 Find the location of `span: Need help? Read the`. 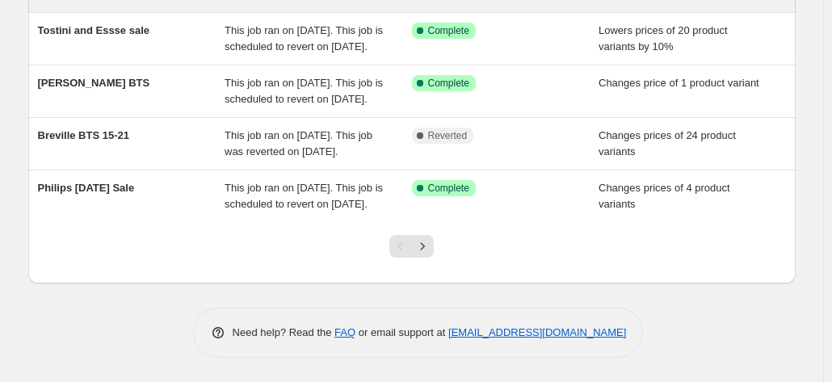

span: Need help? Read the is located at coordinates (283, 332).